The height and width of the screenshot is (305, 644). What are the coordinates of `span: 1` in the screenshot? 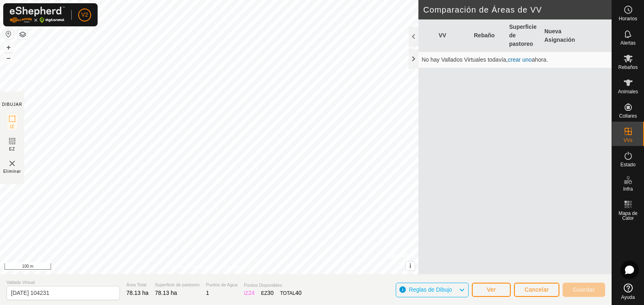 It's located at (208, 293).